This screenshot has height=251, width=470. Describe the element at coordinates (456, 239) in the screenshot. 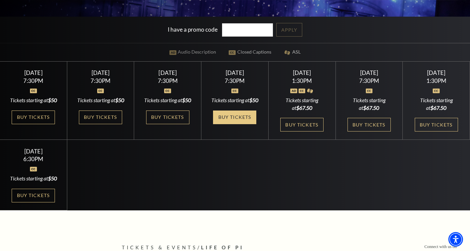

I see `div: Accessibility Menu` at that location.